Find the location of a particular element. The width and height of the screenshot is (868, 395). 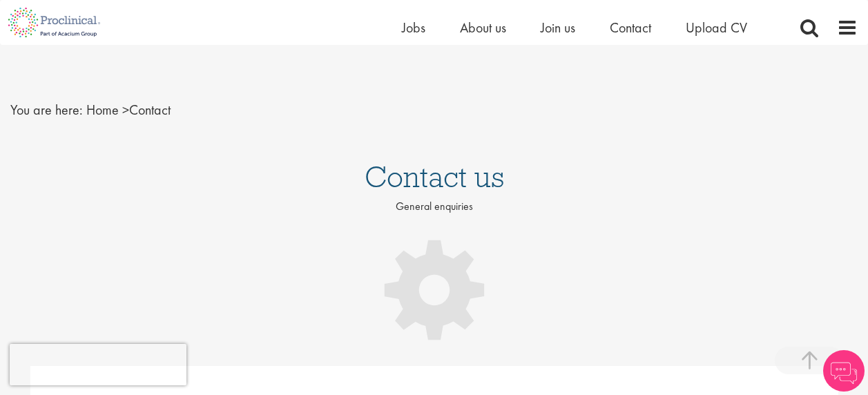

a: Jobs is located at coordinates (414, 28).